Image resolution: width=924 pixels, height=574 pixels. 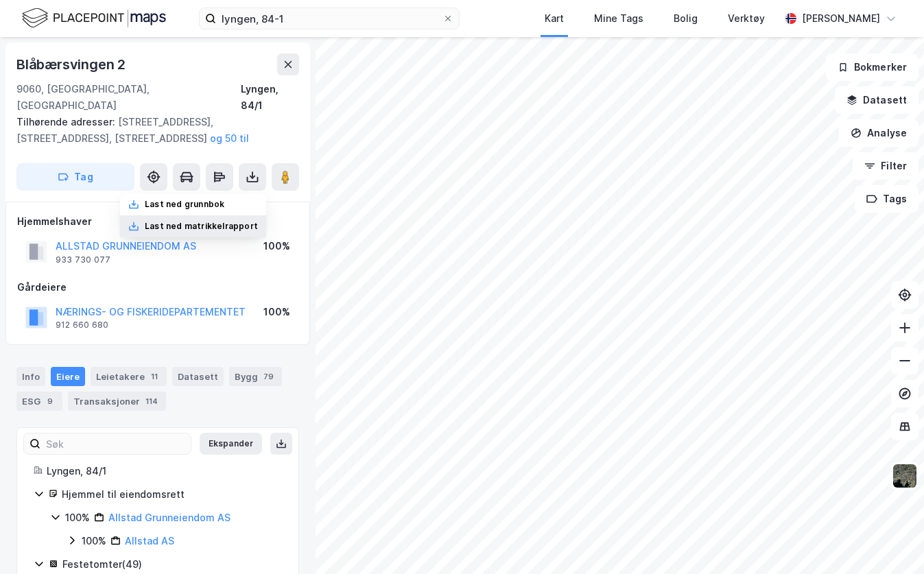 I want to click on div: Bygg, so click(x=255, y=377).